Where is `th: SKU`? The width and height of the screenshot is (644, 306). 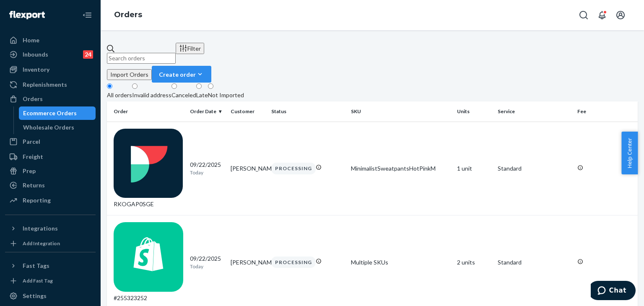 th: SKU is located at coordinates (400, 111).